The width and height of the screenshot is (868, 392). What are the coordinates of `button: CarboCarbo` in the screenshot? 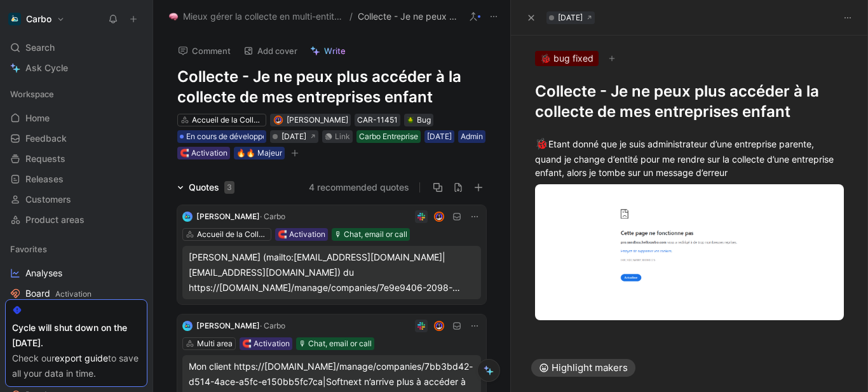 It's located at (37, 19).